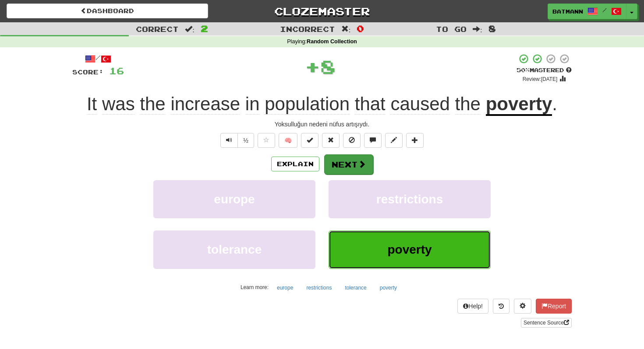  I want to click on span: 2, so click(204, 28).